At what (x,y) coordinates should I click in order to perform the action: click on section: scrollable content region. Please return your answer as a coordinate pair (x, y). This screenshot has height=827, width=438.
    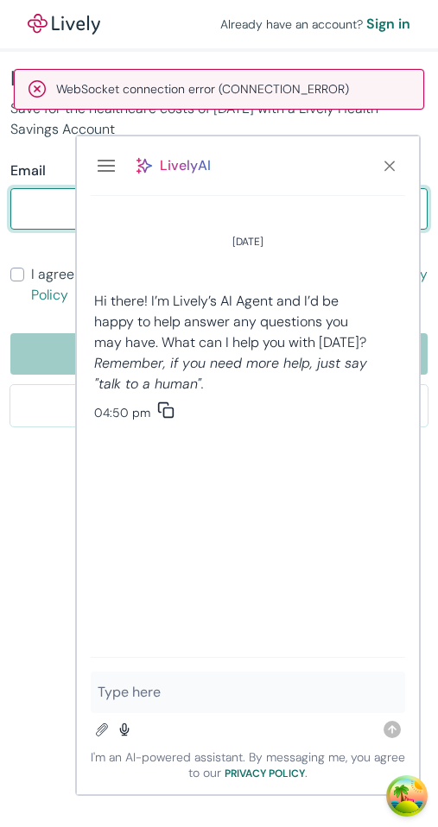
    Looking at the image, I should click on (248, 427).